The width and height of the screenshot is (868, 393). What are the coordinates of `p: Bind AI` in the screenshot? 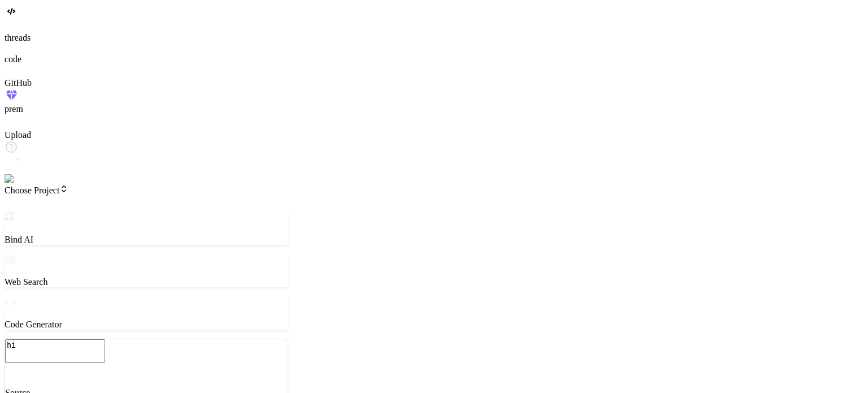 It's located at (146, 240).